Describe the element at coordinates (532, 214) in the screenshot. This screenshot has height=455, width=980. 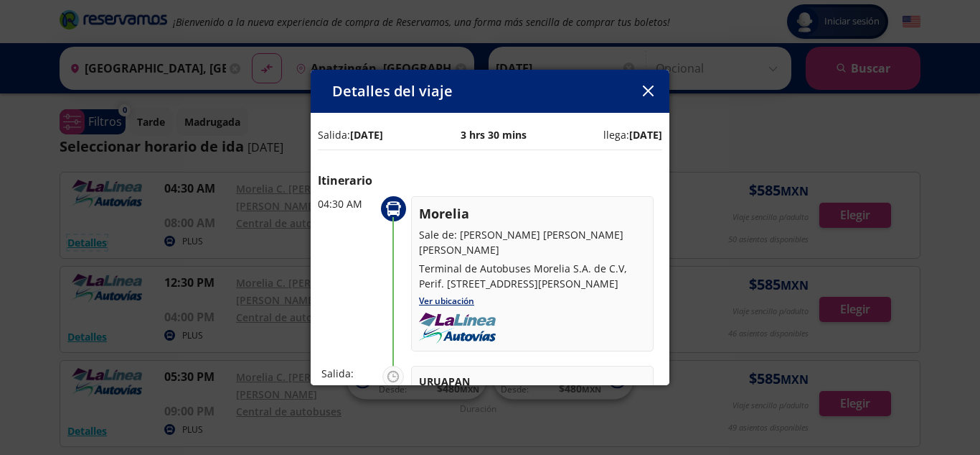
I see `p: Morelia` at that location.